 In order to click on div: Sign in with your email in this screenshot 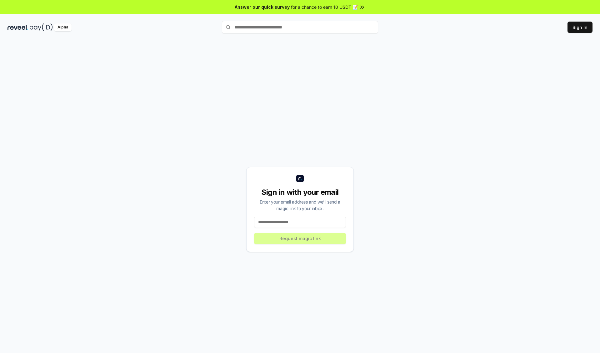, I will do `click(300, 192)`.